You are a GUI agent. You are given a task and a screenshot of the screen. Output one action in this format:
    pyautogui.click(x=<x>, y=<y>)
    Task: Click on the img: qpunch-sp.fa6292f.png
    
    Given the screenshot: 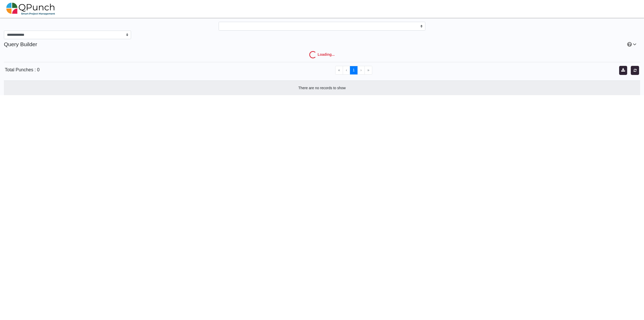 What is the action you would take?
    pyautogui.click(x=31, y=9)
    